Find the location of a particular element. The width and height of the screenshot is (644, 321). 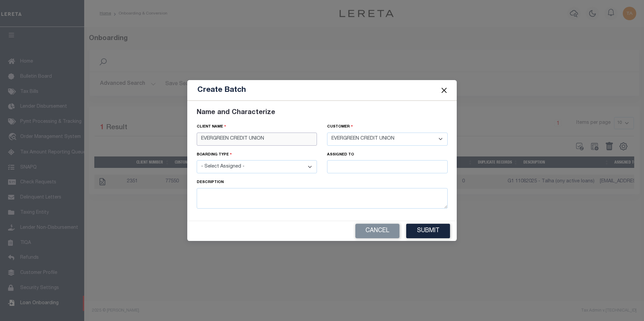

label: assigned to is located at coordinates (341, 155).